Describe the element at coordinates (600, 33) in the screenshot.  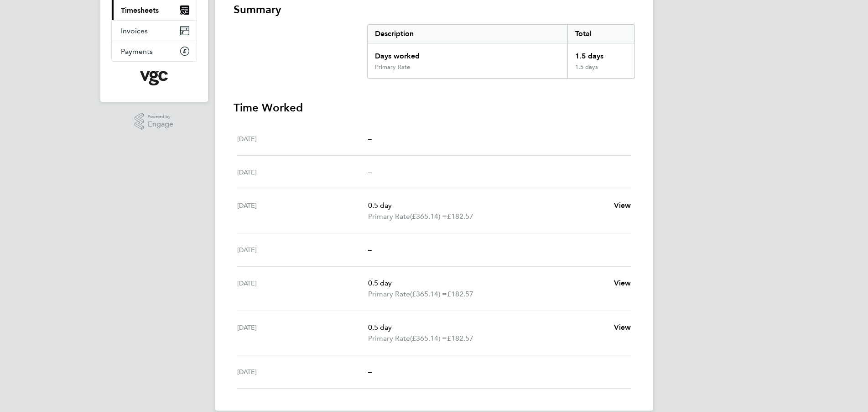
I see `div: Total` at that location.